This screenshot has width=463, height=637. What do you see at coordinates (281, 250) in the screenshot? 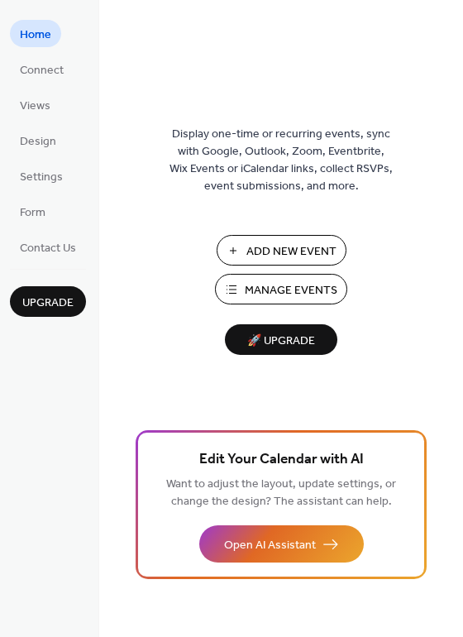
I see `button: Add New Event` at bounding box center [281, 250].